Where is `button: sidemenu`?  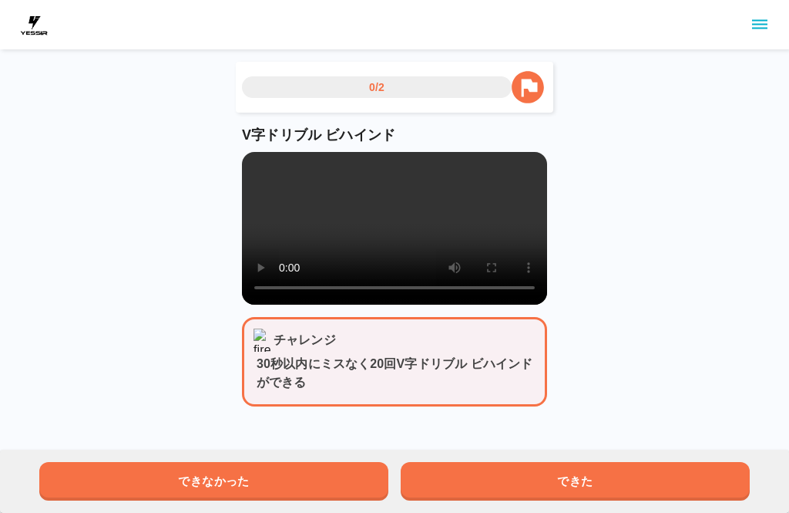 button: sidemenu is located at coordinates (760, 25).